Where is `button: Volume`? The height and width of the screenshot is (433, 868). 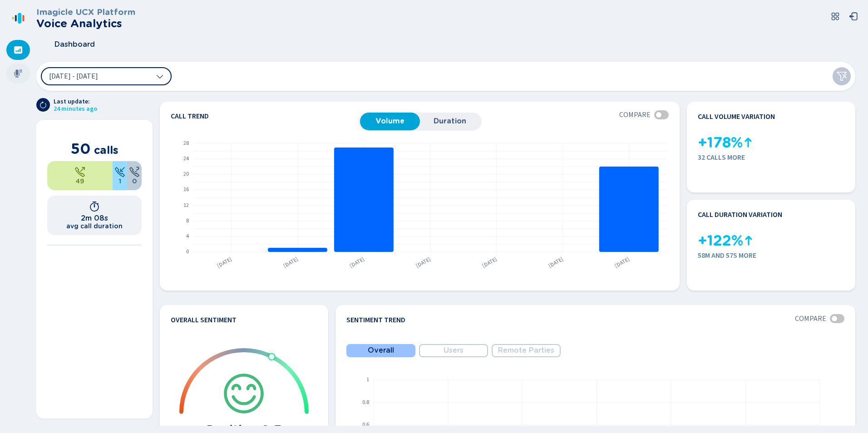
button: Volume is located at coordinates (390, 121).